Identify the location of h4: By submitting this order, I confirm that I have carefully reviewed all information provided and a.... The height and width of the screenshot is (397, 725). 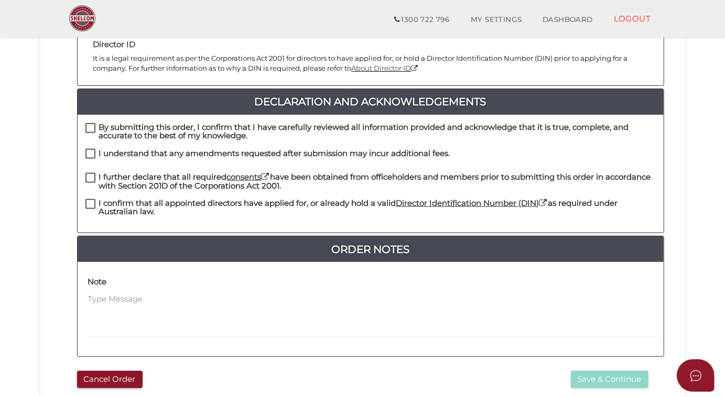
(377, 132).